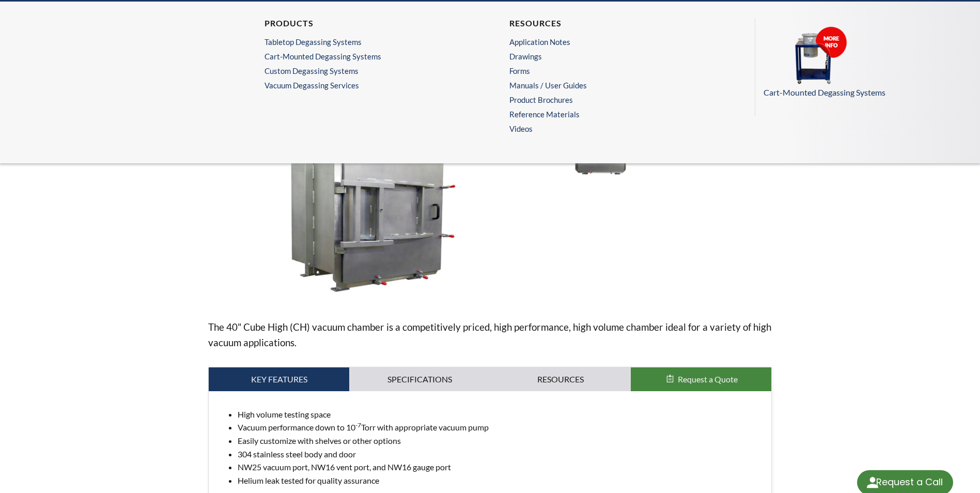 This screenshot has height=493, width=980. Describe the element at coordinates (609, 23) in the screenshot. I see `h4: Resources` at that location.